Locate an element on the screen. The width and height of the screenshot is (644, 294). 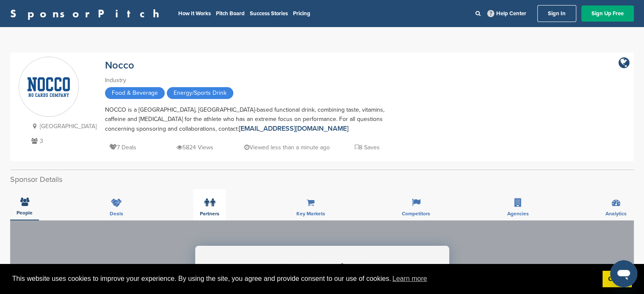
h2: Sponsor Details is located at coordinates (322, 180).